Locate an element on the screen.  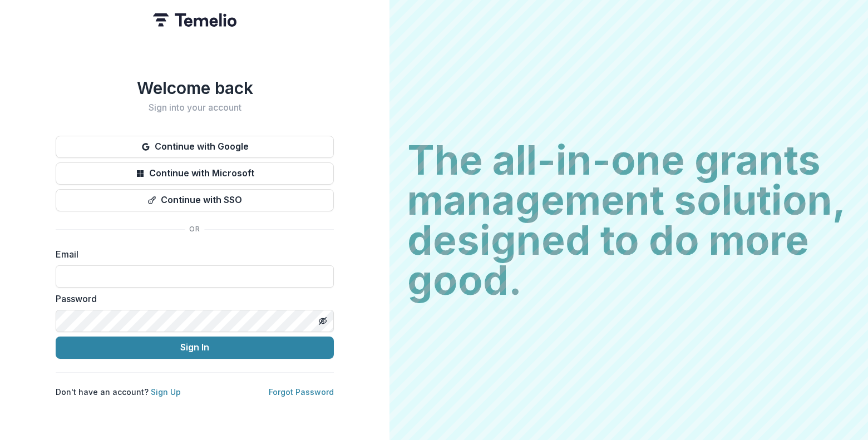
h2: Sign into your account is located at coordinates (195, 107).